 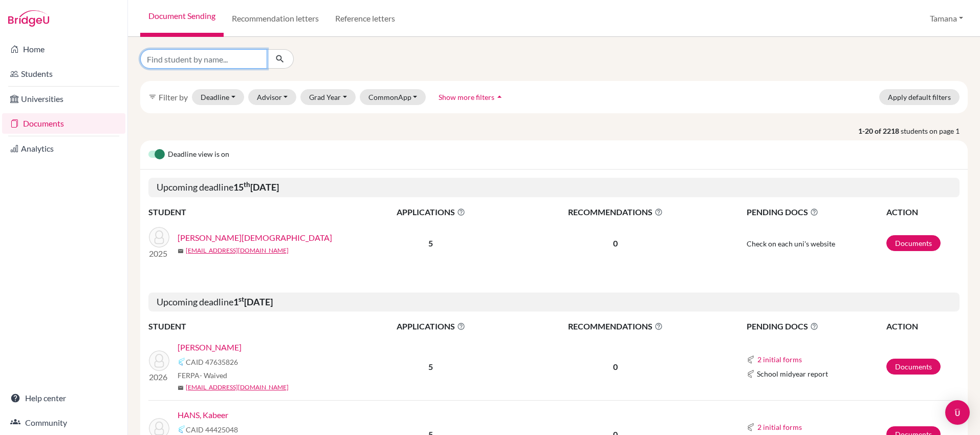 What do you see at coordinates (160, 361) in the screenshot?
I see `img: CHEN, Xitong` at bounding box center [160, 361].